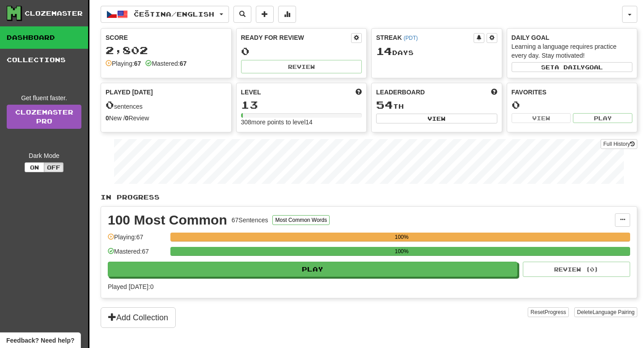 The image size is (644, 348). What do you see at coordinates (437, 105) in the screenshot?
I see `div: th` at bounding box center [437, 105].